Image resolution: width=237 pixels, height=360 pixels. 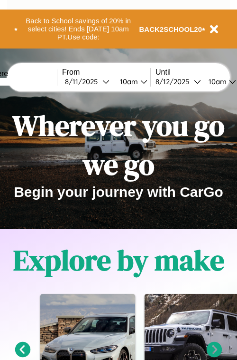 What do you see at coordinates (119, 260) in the screenshot?
I see `h1: Explore by make` at bounding box center [119, 260].